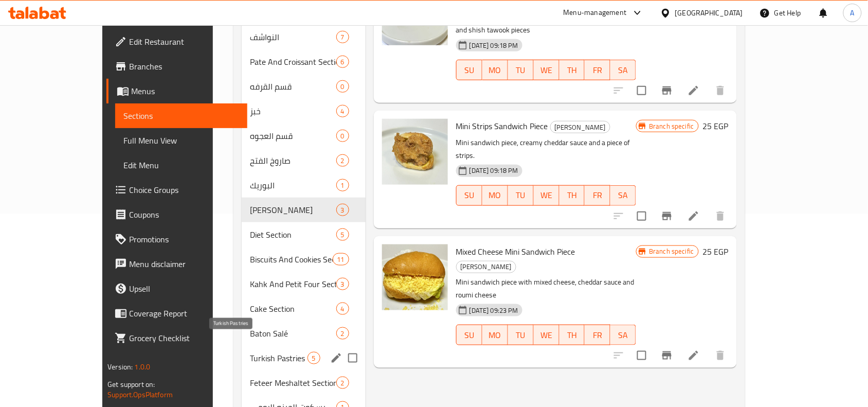  I want to click on div: Feteer Meshaltet Section, so click(293, 382).